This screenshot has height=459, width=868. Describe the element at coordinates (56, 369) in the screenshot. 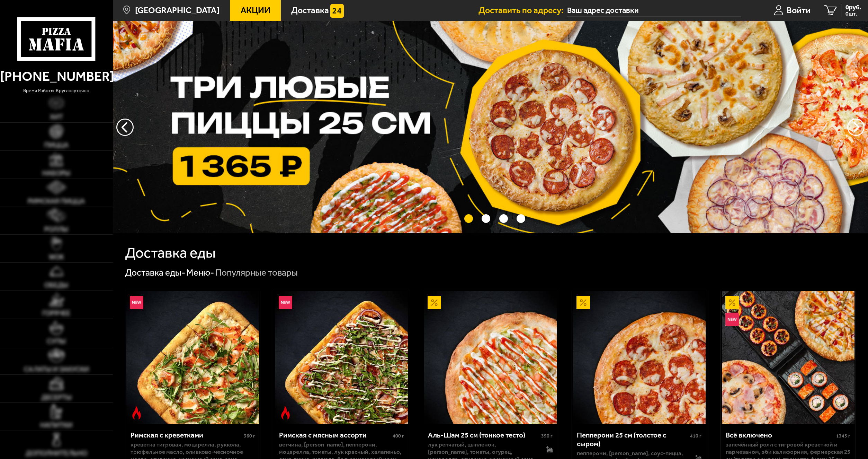

I see `span: Салаты и закуски` at that location.